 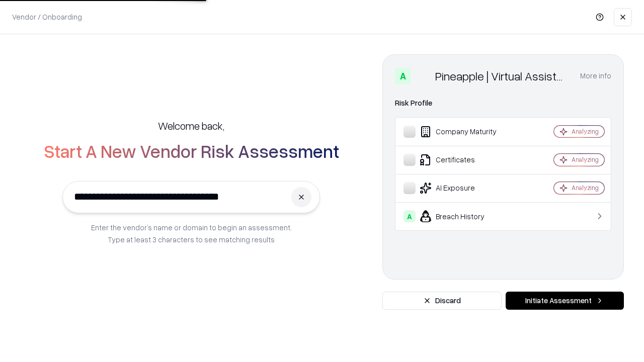 I want to click on div: Company Maturity, so click(x=464, y=132).